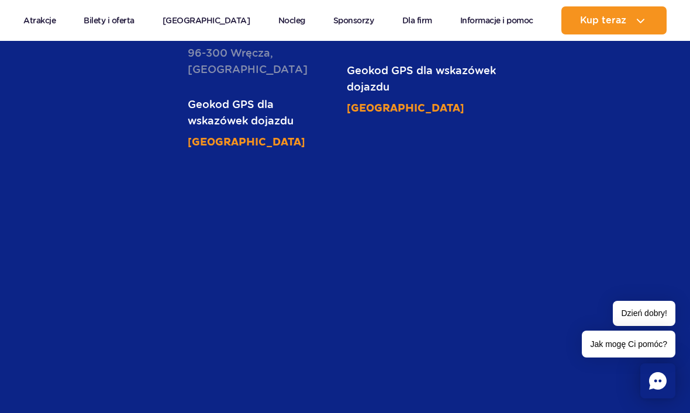 This screenshot has height=413, width=690. Describe the element at coordinates (292, 20) in the screenshot. I see `a: Nocleg` at that location.